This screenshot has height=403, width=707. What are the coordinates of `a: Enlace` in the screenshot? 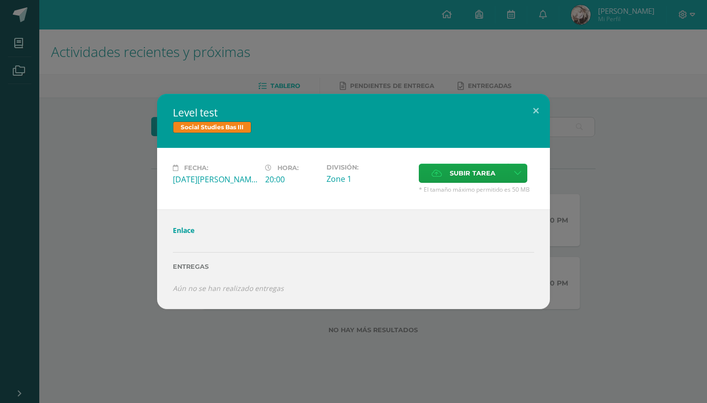 It's located at (184, 230).